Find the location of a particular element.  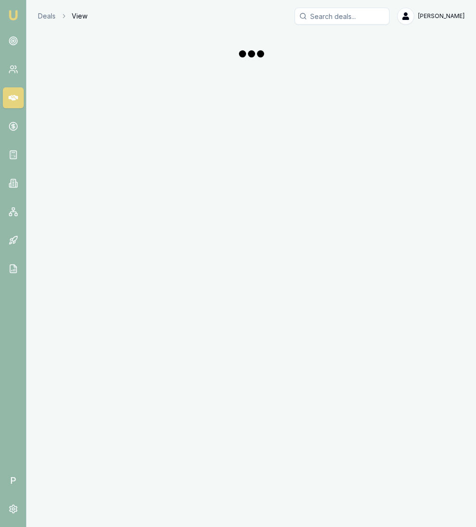

span: View is located at coordinates (79, 16).